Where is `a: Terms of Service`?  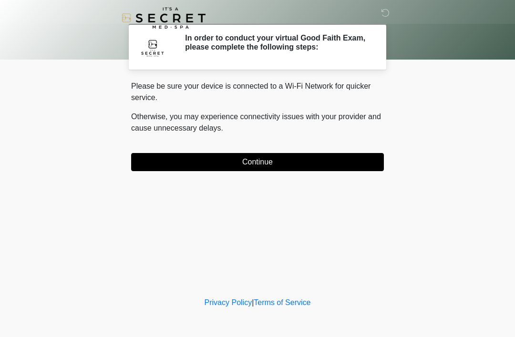
a: Terms of Service is located at coordinates (282, 302).